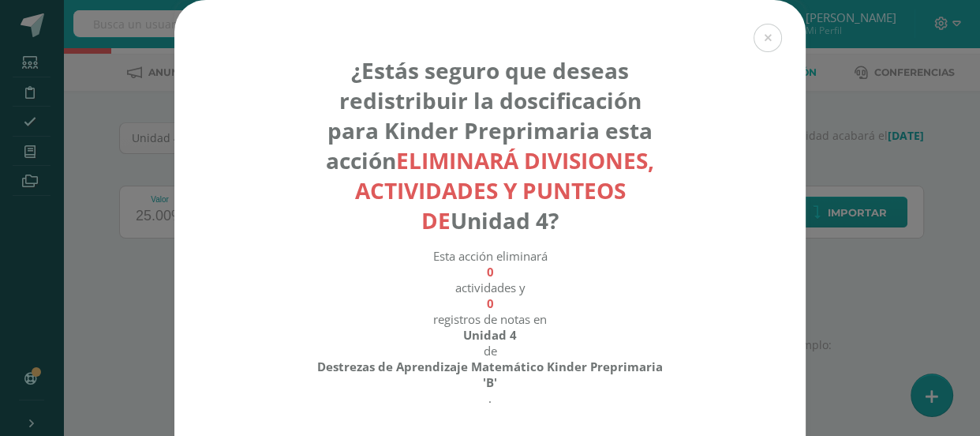 This screenshot has height=436, width=980. What do you see at coordinates (490, 327) in the screenshot?
I see `div: Esta acción eliminará actividades y registros de notas en de .` at bounding box center [490, 327].